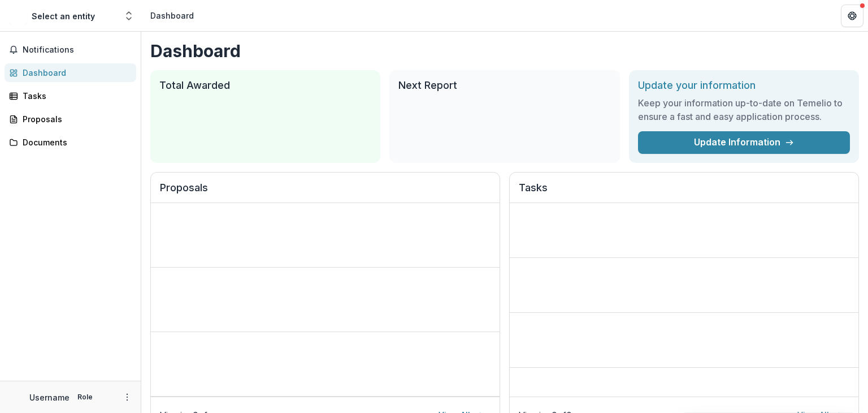  Describe the element at coordinates (74, 95) in the screenshot. I see `div: Tasks` at that location.